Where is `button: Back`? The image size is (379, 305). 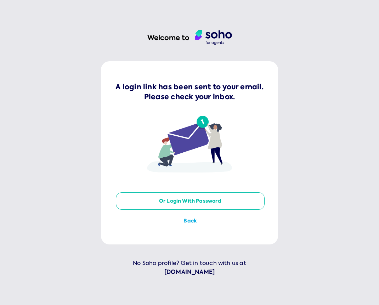 button: Back is located at coordinates (190, 221).